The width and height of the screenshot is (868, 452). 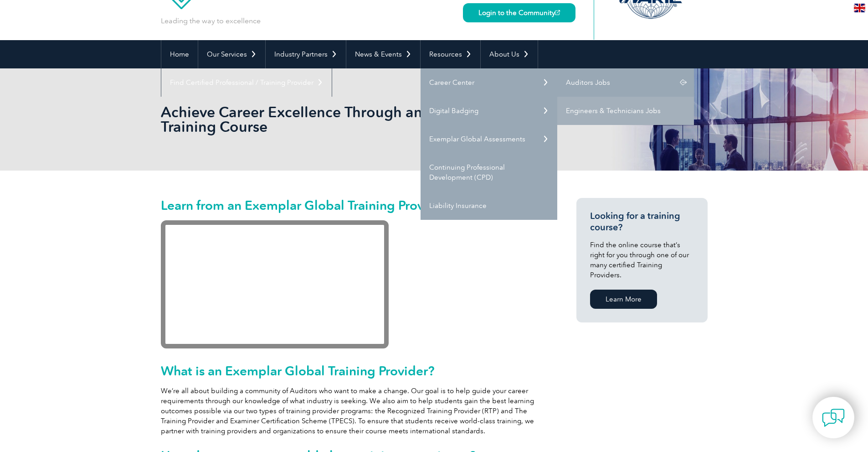 I want to click on img: contact-chat.png, so click(x=834, y=418).